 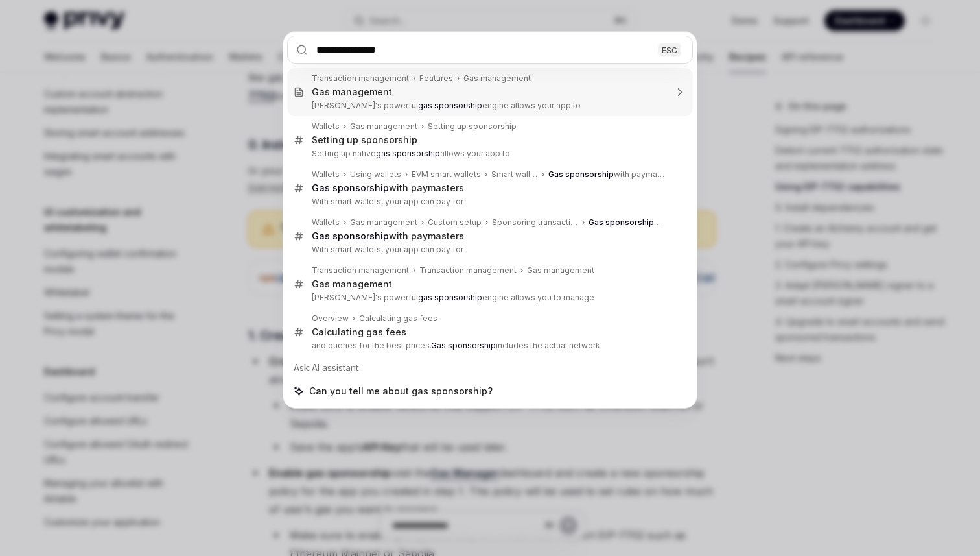 What do you see at coordinates (490, 368) in the screenshot?
I see `div: Ask AI assistant` at bounding box center [490, 368].